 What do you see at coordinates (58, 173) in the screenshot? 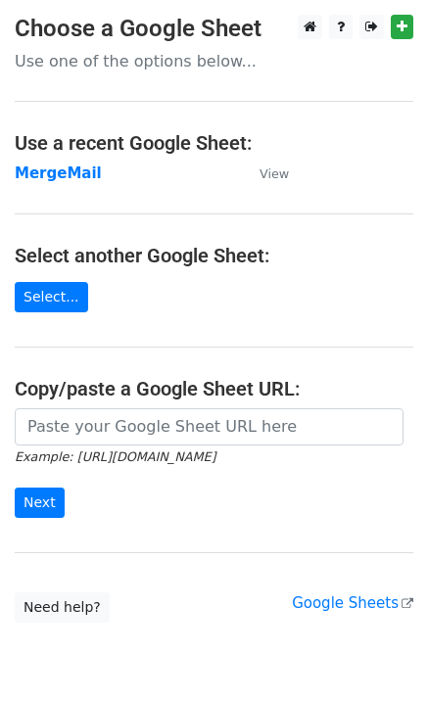
I see `a: MergeMail` at bounding box center [58, 173].